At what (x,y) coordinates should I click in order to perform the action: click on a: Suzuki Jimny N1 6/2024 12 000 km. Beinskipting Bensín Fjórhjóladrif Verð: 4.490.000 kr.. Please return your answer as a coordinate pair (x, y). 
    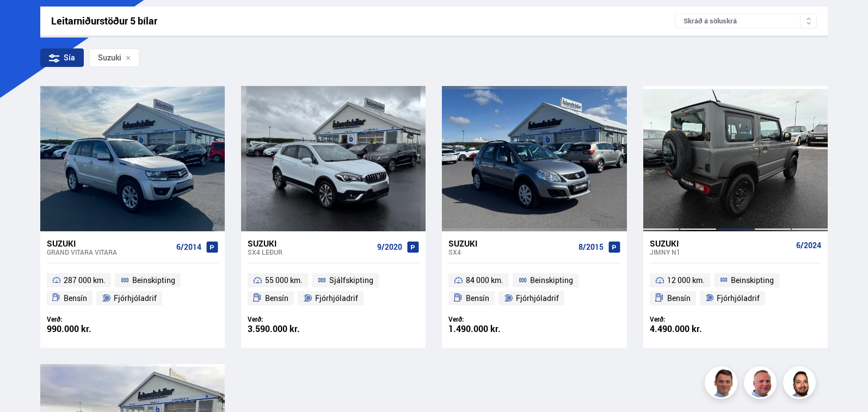
    Looking at the image, I should click on (735, 290).